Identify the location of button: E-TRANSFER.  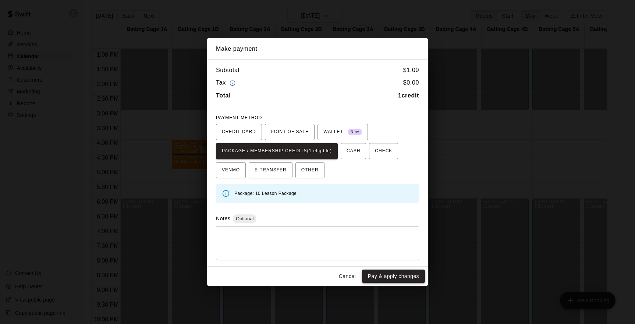
(270, 170).